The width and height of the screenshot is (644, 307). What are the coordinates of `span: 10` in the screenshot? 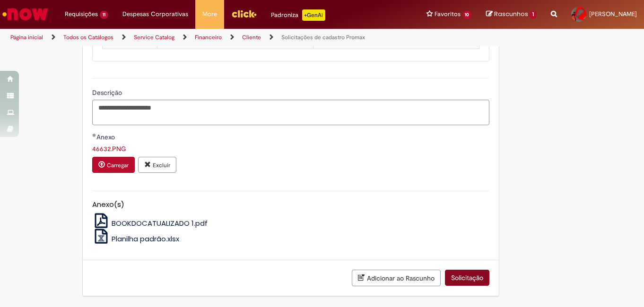 It's located at (467, 15).